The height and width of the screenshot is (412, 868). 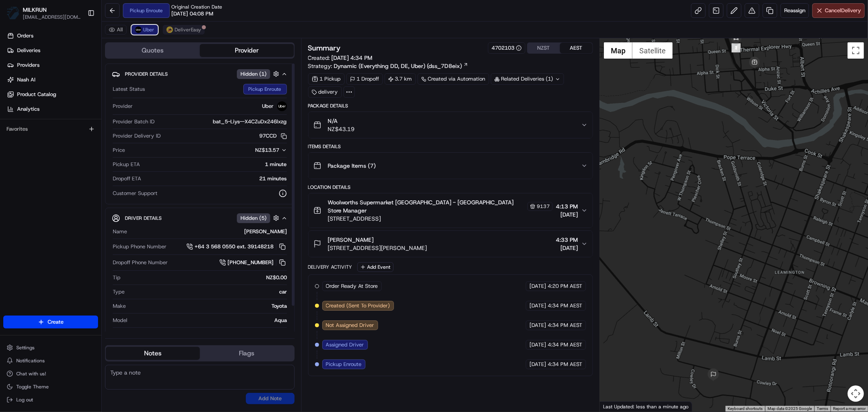 I want to click on div: Favorites, so click(x=50, y=129).